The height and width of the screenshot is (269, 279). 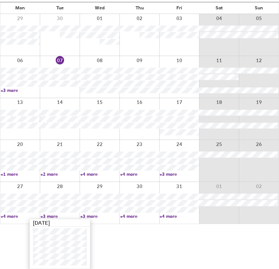 I want to click on span: Tue, so click(x=60, y=8).